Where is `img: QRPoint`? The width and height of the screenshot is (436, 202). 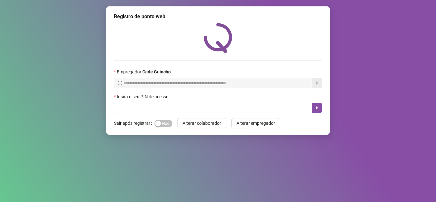 img: QRPoint is located at coordinates (218, 38).